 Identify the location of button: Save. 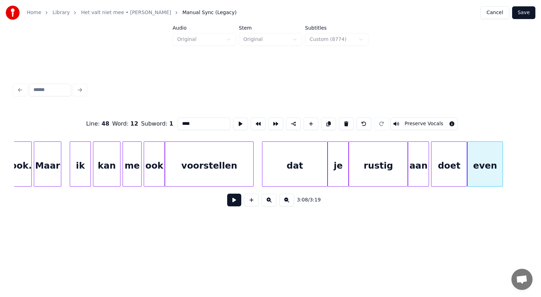
(524, 13).